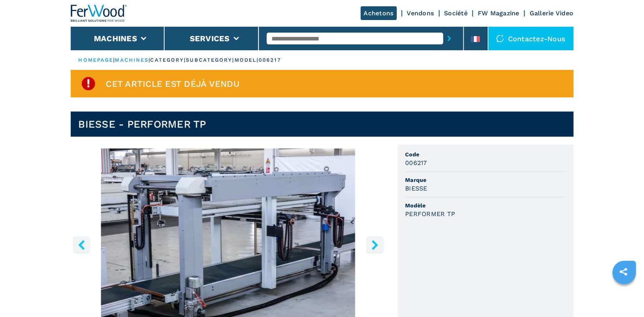 The width and height of the screenshot is (644, 317). I want to click on p: 006217, so click(269, 60).